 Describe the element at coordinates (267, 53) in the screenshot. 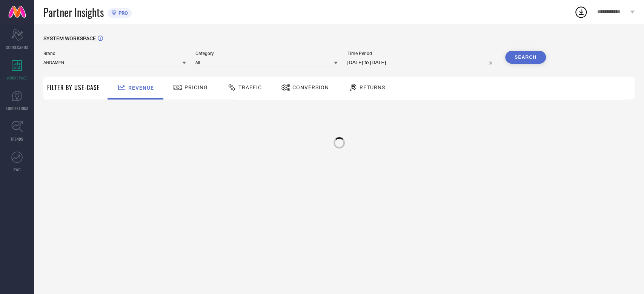

I see `span: Category` at that location.